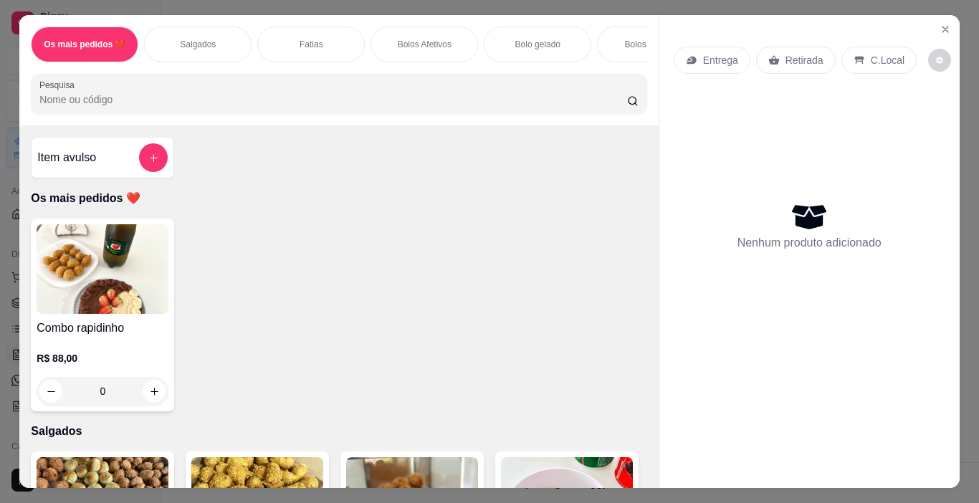  Describe the element at coordinates (809, 243) in the screenshot. I see `p: Nenhum produto adicionado` at that location.